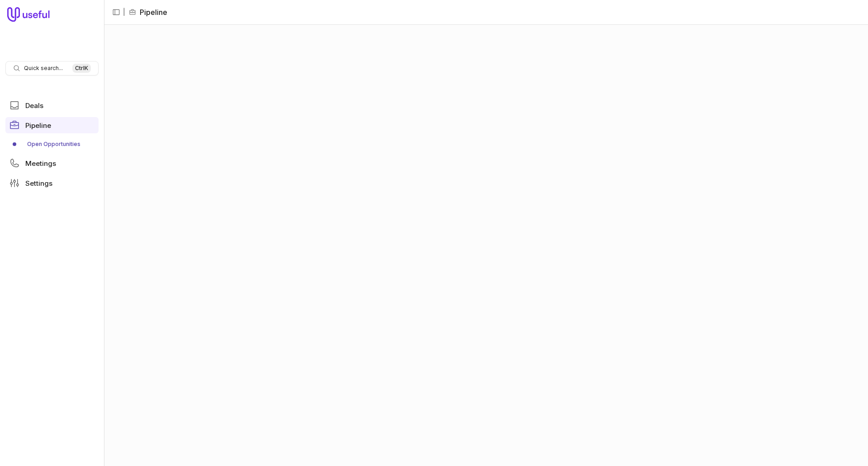 The image size is (868, 466). What do you see at coordinates (43, 68) in the screenshot?
I see `span: Quick search...` at bounding box center [43, 68].